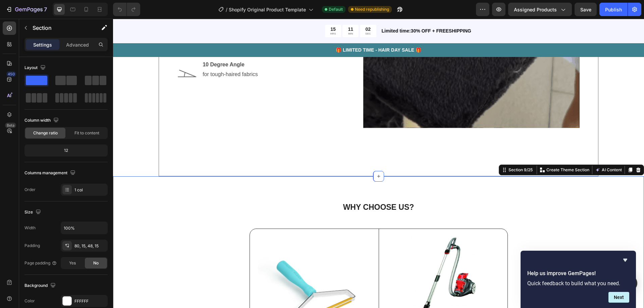 This screenshot has width=644, height=308. I want to click on div: Columns management, so click(51, 173).